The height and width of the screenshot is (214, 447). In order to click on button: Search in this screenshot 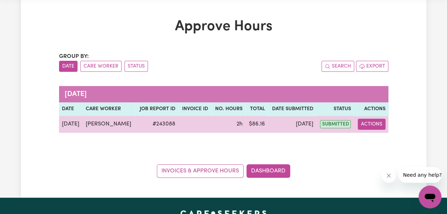, I will do `click(338, 66)`.